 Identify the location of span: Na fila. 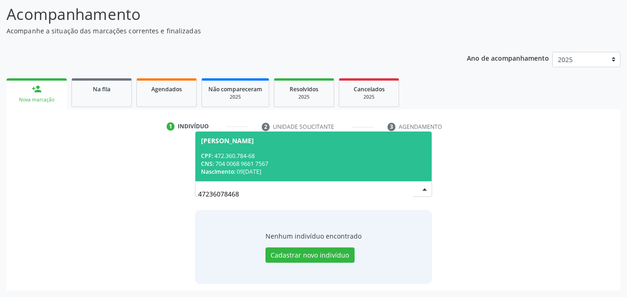
(102, 89).